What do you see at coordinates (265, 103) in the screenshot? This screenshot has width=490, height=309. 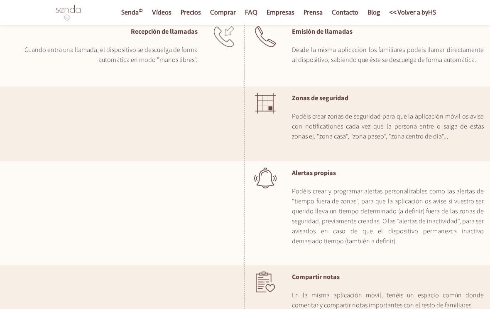 I see `img: Icono de zonas de seguridad` at bounding box center [265, 103].